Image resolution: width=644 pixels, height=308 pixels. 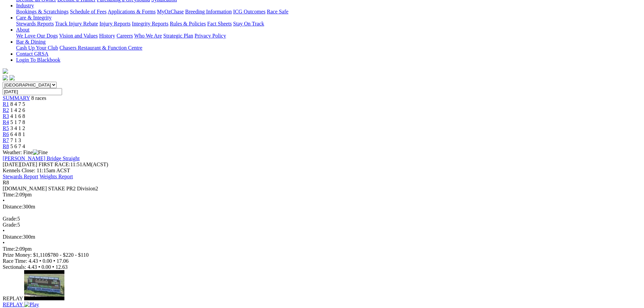 What do you see at coordinates (6, 116) in the screenshot?
I see `span: R3` at bounding box center [6, 116].